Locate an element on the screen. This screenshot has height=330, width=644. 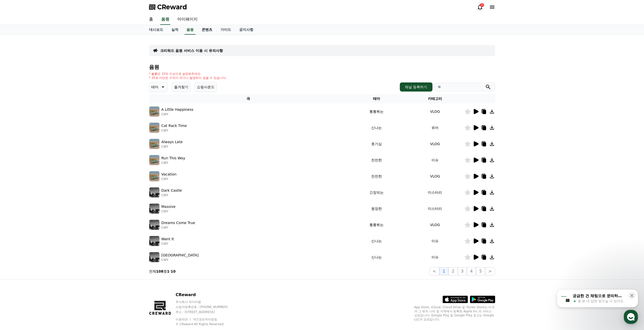
p: App Store, iCloud, iCloud Drive 및 iTunes Store는 미국과 그 밖의 나라 및 지역에서 등록된 Apple Inc.의 서비스 상표입니다. Goo... is located at coordinates (455, 313).